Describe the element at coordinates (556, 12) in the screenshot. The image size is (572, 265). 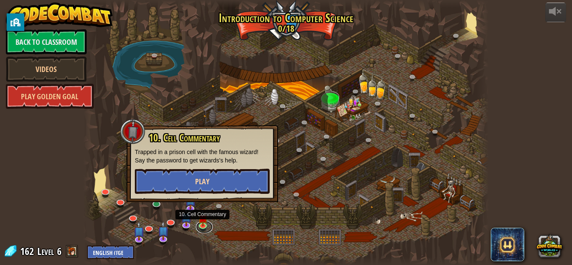
I see `button: Adjust volume` at that location.